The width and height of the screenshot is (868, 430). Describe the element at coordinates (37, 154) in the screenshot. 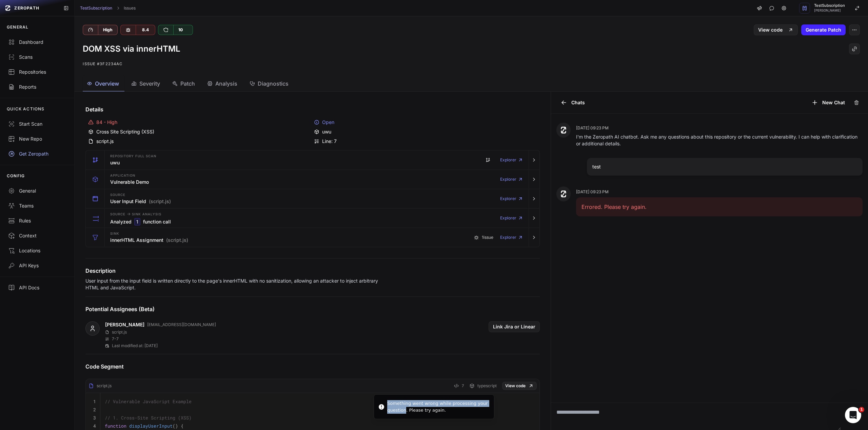

I see `div: Get Zeropath` at that location.